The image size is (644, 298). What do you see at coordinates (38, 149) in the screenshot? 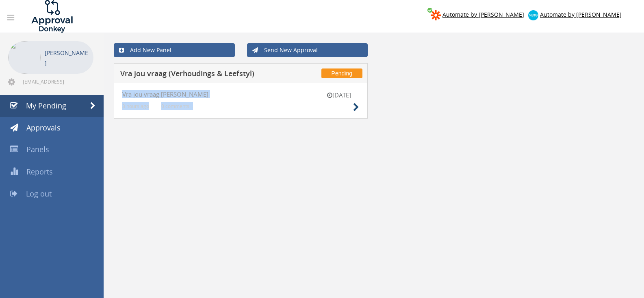
I see `span: Panels` at bounding box center [38, 149].